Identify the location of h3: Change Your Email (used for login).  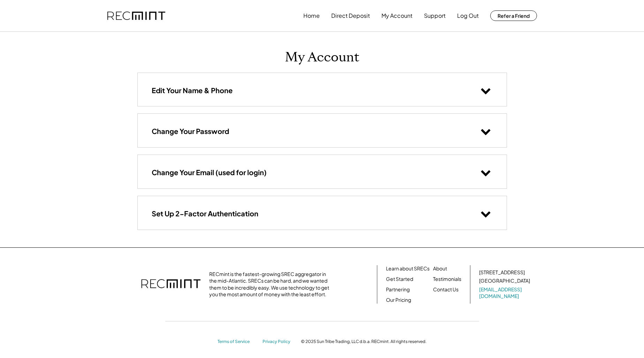
(209, 172).